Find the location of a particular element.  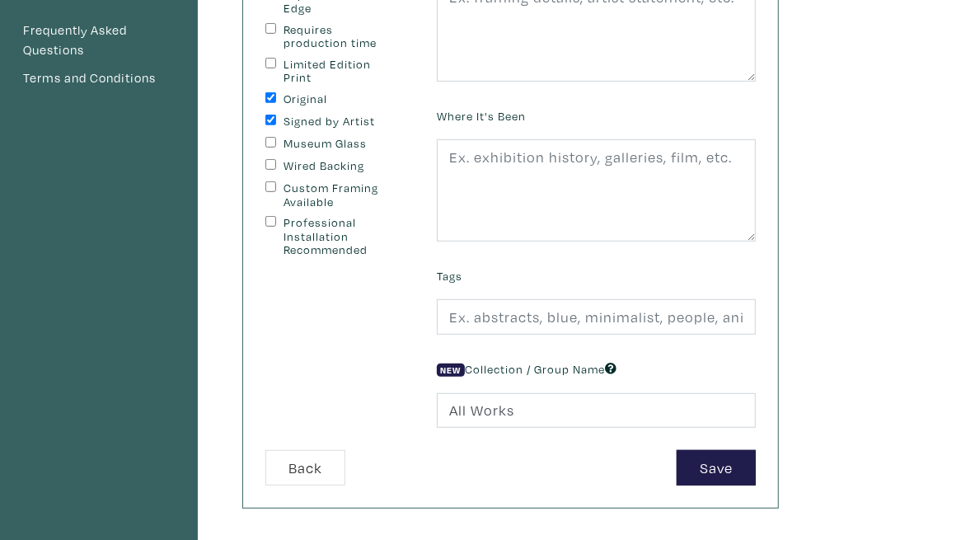

label: Requires production time is located at coordinates (338, 36).